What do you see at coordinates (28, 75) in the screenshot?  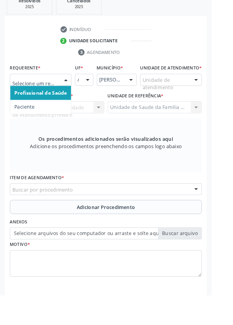 I see `label: Requerente` at bounding box center [28, 75].